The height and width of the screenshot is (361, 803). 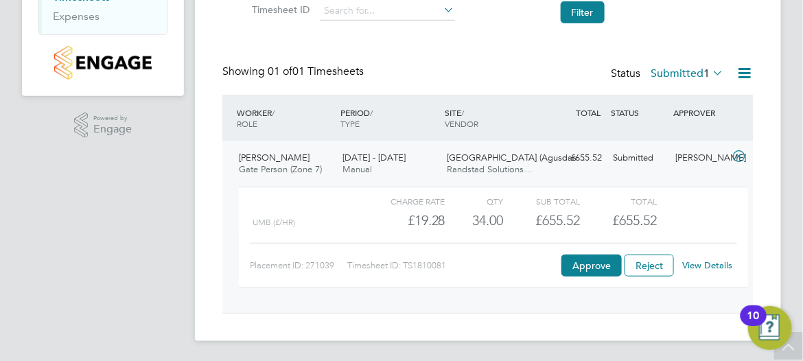 I want to click on a: View Details, so click(x=707, y=265).